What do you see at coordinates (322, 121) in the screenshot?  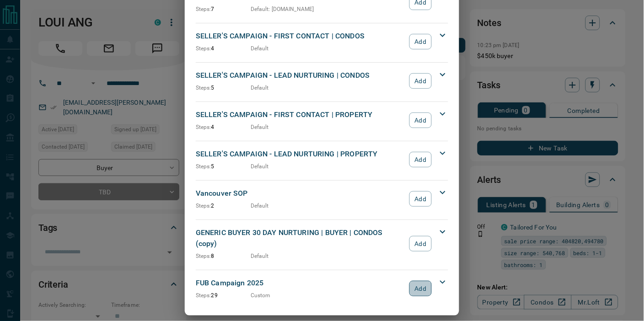 I see `div: SELLER'S CAMPAIGN - FIRST CONTACT | PROPERTYSteps:4DefaultAdd` at bounding box center [322, 121].